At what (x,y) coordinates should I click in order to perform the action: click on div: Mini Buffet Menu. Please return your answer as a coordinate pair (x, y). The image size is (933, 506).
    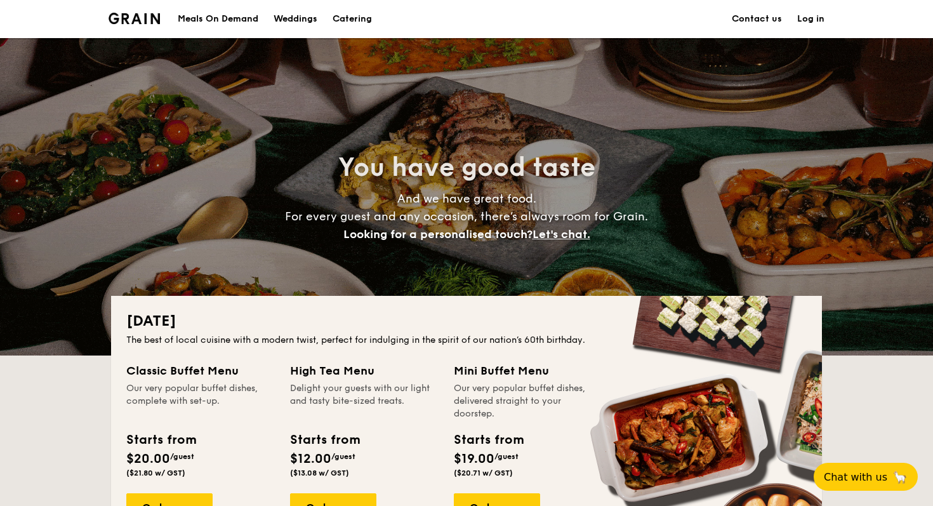
    Looking at the image, I should click on (528, 371).